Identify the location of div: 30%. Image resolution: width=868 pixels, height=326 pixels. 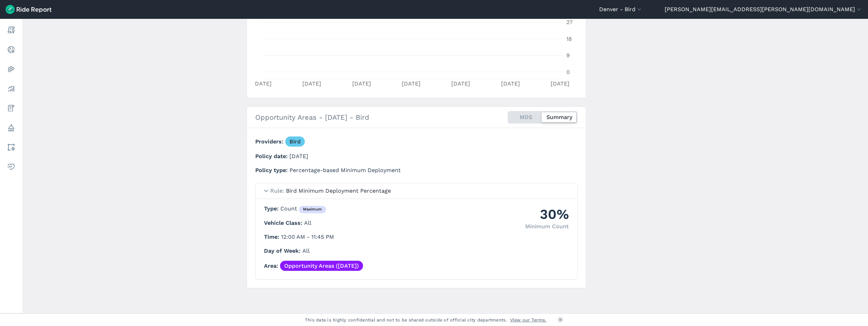
(547, 214).